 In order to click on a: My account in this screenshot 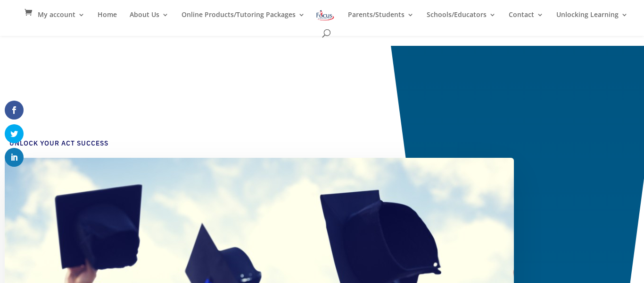, I will do `click(61, 19)`.